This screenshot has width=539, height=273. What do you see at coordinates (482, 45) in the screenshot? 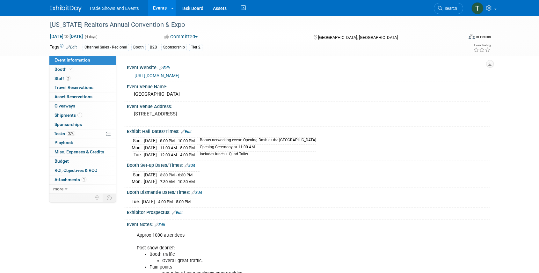
I see `div: Event Rating` at bounding box center [482, 45].